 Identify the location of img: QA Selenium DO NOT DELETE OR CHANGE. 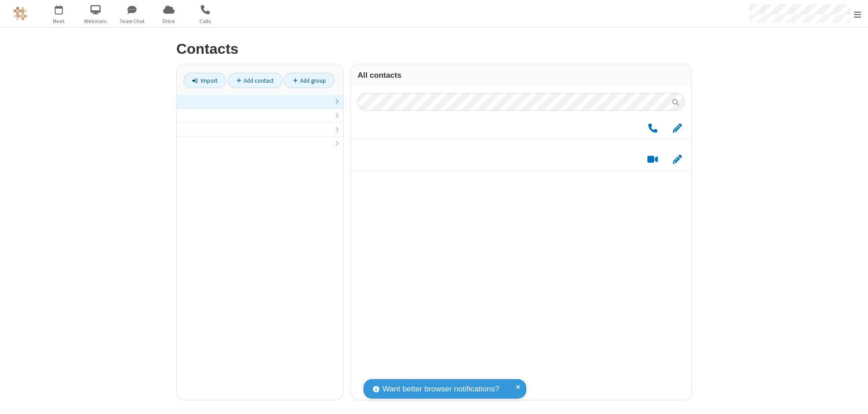
(21, 14).